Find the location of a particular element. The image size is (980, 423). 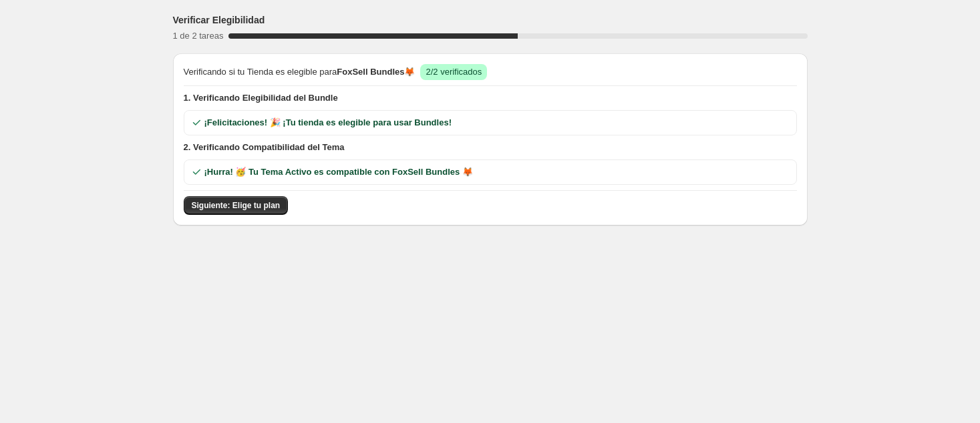

span: Siguiente: Elige tu plan is located at coordinates (236, 206).